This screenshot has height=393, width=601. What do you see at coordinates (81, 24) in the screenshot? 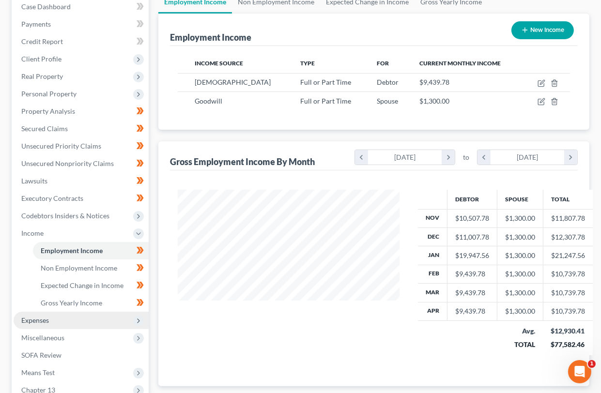
I see `a: Payments` at bounding box center [81, 24].